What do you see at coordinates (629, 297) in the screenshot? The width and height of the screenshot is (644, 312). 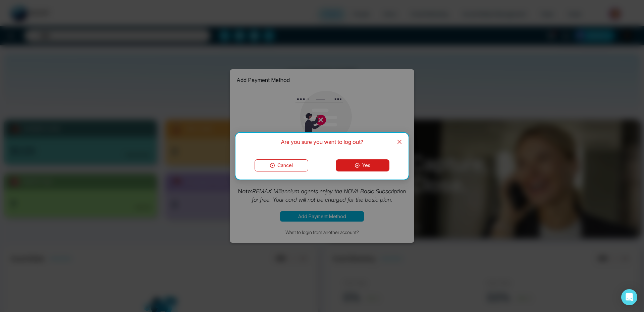 I see `div: Open Intercom Messenger` at bounding box center [629, 297].